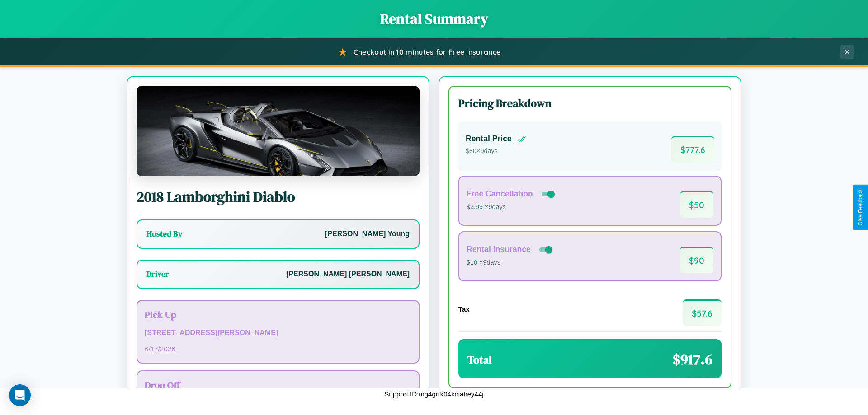 The image size is (868, 415). I want to click on h2: 2018 Lamborghini Diablo, so click(278, 197).